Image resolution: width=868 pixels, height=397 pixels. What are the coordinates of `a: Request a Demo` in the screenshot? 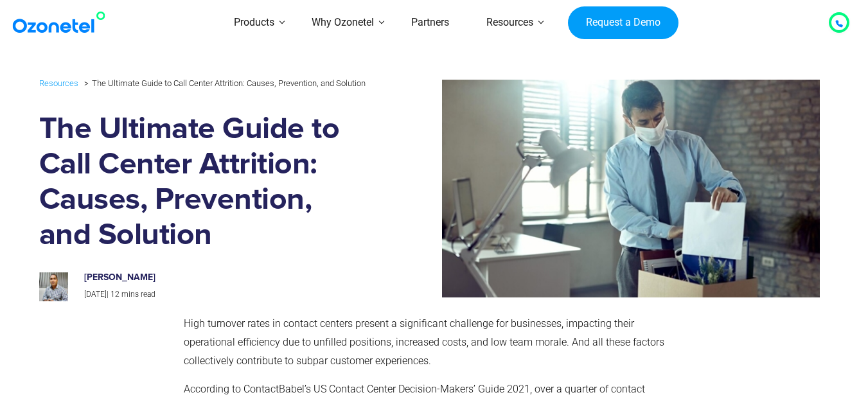 It's located at (623, 23).